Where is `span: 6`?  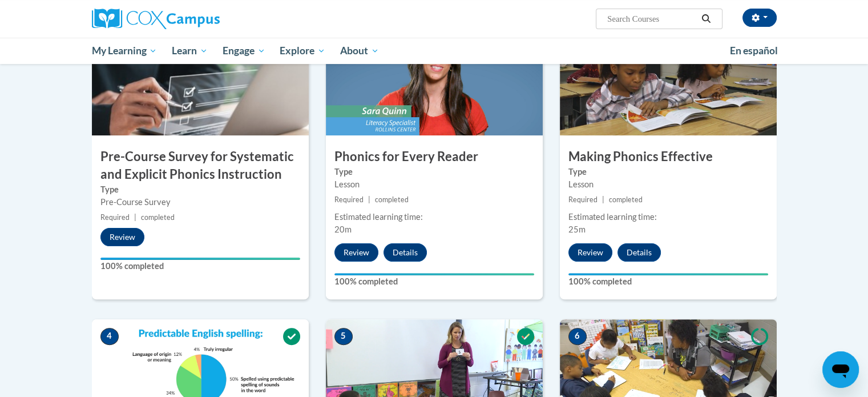 span: 6 is located at coordinates (577, 337).